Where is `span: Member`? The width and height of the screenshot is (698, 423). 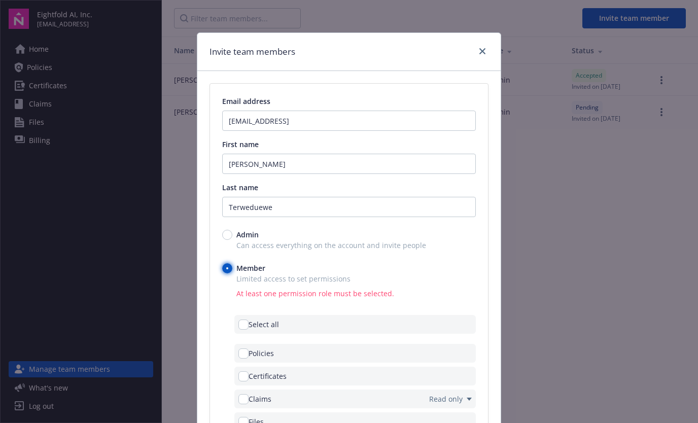 span: Member is located at coordinates (251, 268).